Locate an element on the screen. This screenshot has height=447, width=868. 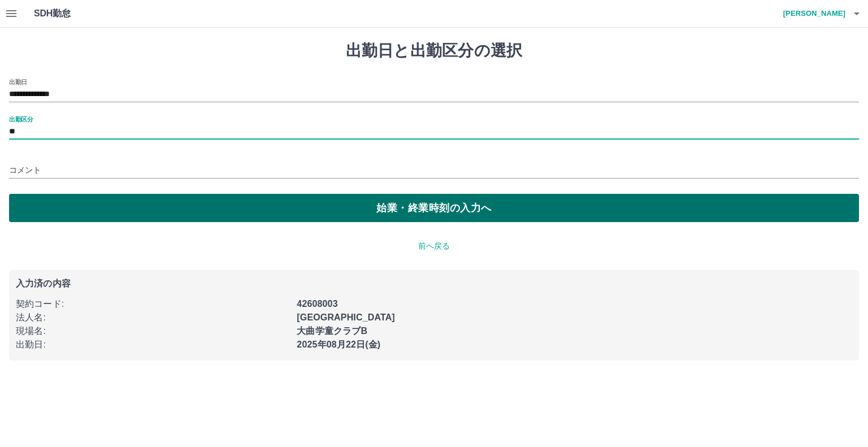
p: 出勤日 : is located at coordinates (153, 345).